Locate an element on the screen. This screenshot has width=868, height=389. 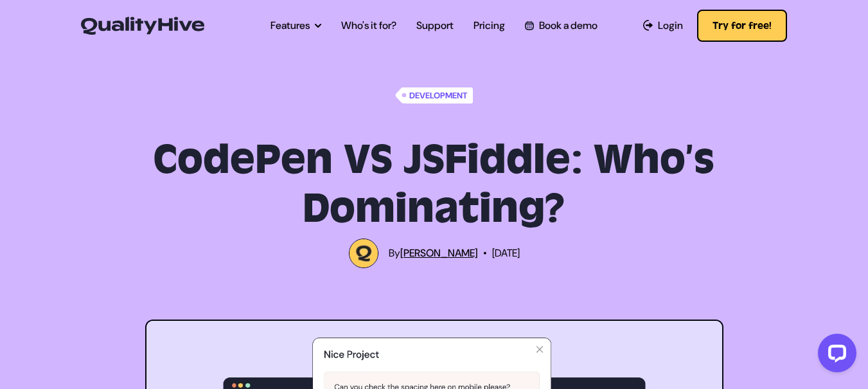
a: Book a demo is located at coordinates (561, 25).